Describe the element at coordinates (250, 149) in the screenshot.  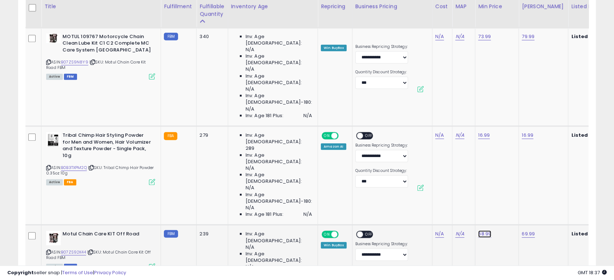
I see `span: 289` at that location.